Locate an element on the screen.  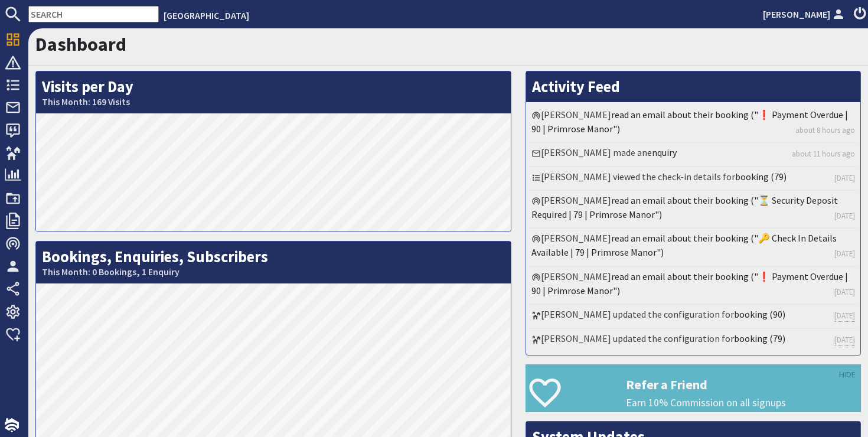
p: Earn 10% Commission on all signups is located at coordinates (743, 403).